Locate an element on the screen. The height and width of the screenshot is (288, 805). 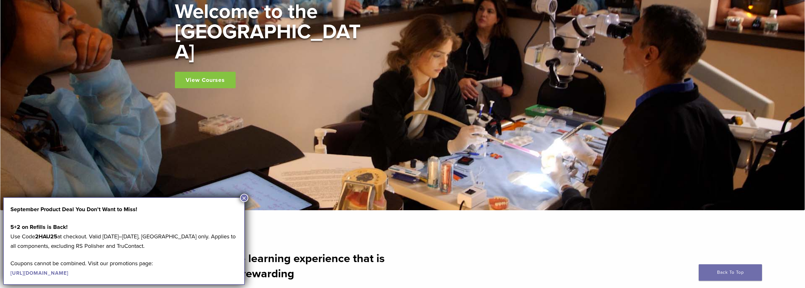
a: View Courses is located at coordinates (205, 80).